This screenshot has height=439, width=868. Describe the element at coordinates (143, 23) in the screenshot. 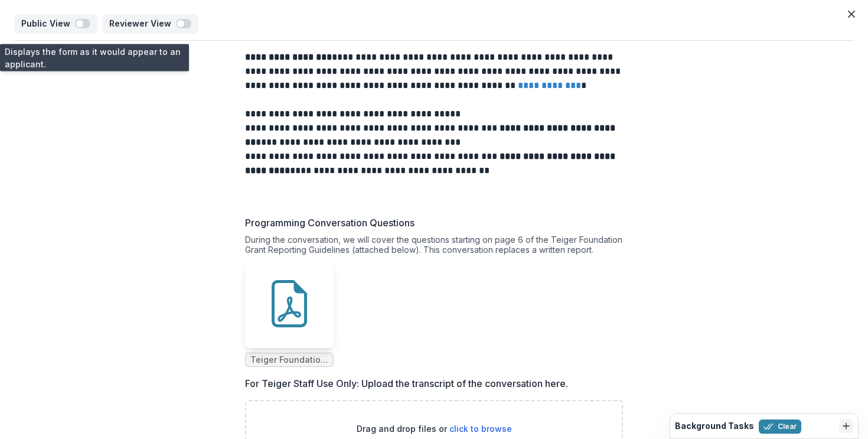

I see `p: Reviewer View` at that location.